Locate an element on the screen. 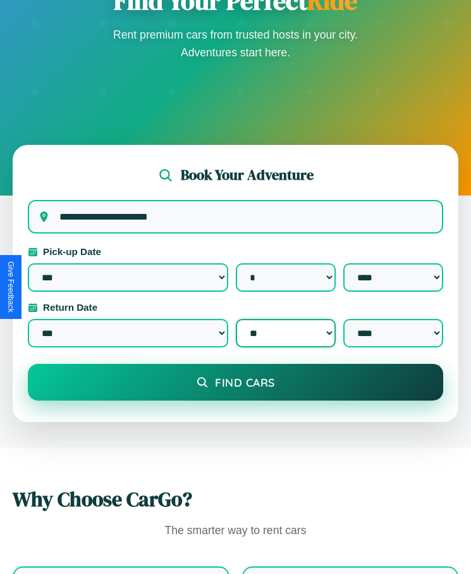  p: The smarter way to rent cars is located at coordinates (235, 531).